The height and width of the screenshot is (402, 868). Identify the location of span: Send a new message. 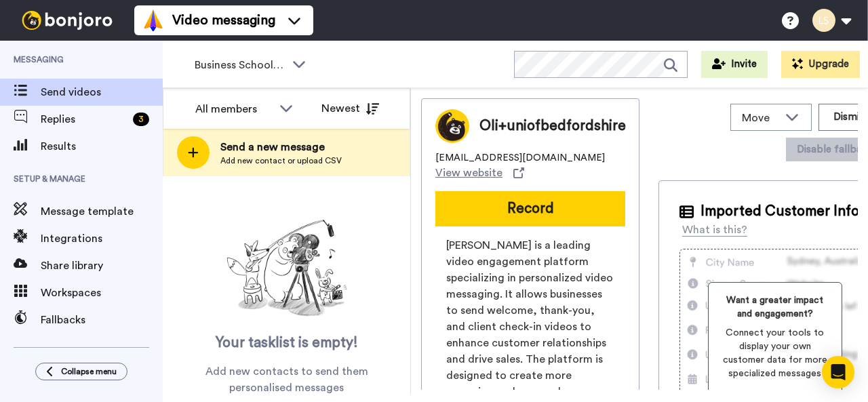
(281, 147).